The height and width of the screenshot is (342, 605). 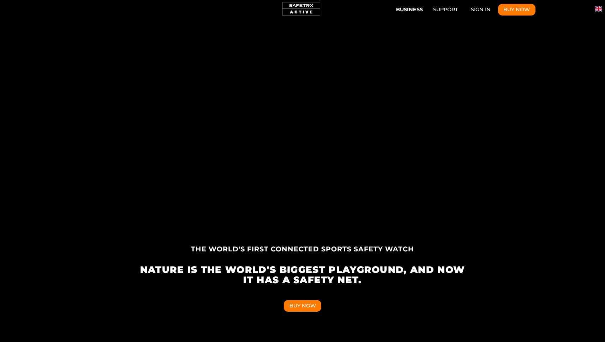 I want to click on a: Support, so click(x=446, y=10).